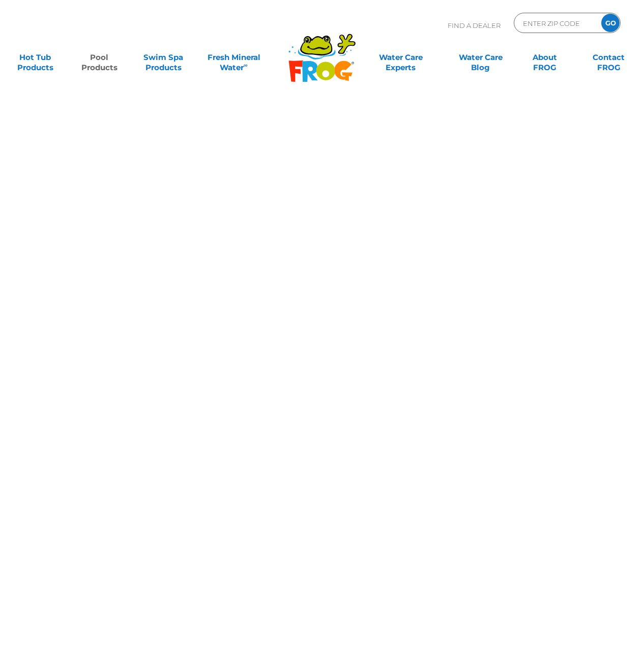 This screenshot has height=663, width=644. What do you see at coordinates (610, 23) in the screenshot?
I see `input: GO` at bounding box center [610, 23].